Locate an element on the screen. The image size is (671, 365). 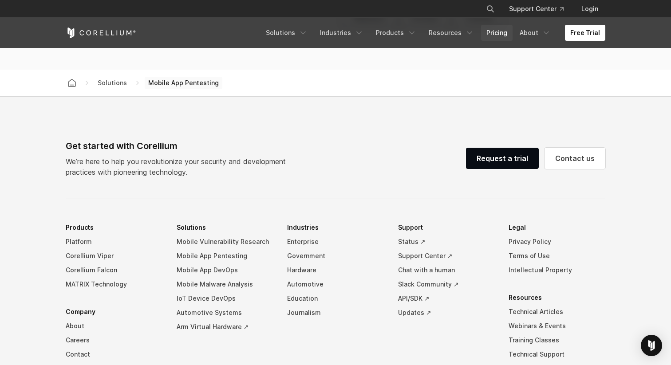
a: Corellium Falcon is located at coordinates (114, 270).